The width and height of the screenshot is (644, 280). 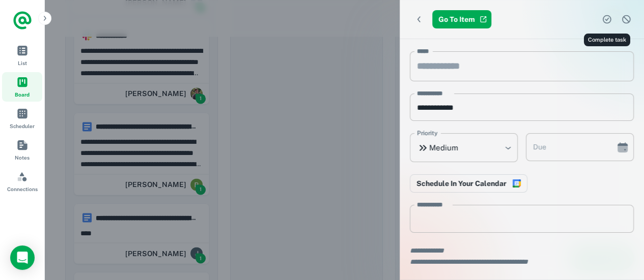 What do you see at coordinates (462, 19) in the screenshot?
I see `a: Go To Item` at bounding box center [462, 19].